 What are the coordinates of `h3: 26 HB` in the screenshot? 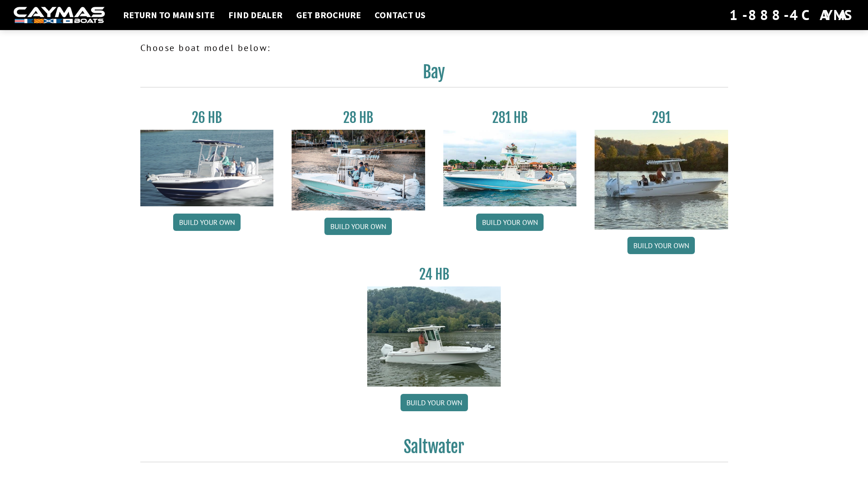 It's located at (206, 118).